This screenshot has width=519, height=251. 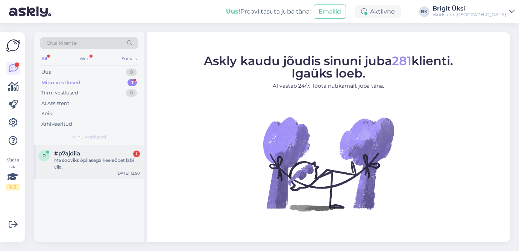 I want to click on img: Askly Logo, so click(x=13, y=46).